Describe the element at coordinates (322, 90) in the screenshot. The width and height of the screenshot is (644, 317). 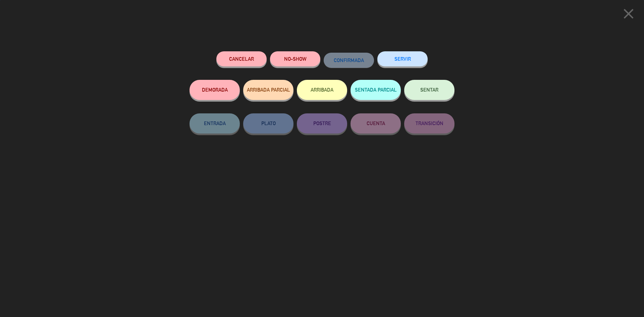
I see `button: ARRIBADA` at that location.